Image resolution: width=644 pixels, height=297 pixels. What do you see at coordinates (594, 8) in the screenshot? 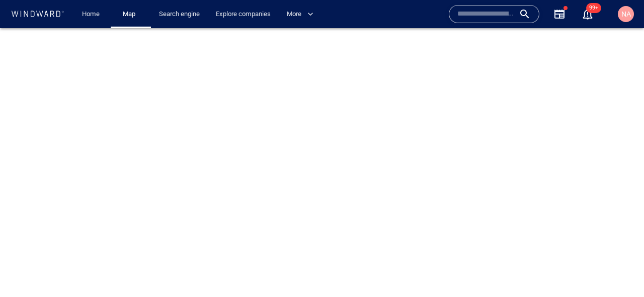
I see `span: 99+` at bounding box center [594, 8].